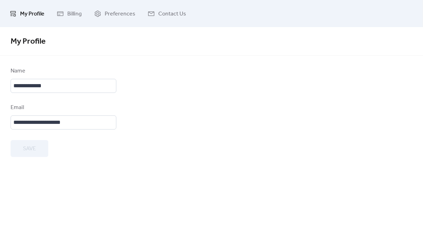 The height and width of the screenshot is (240, 423). I want to click on a: Preferences, so click(114, 13).